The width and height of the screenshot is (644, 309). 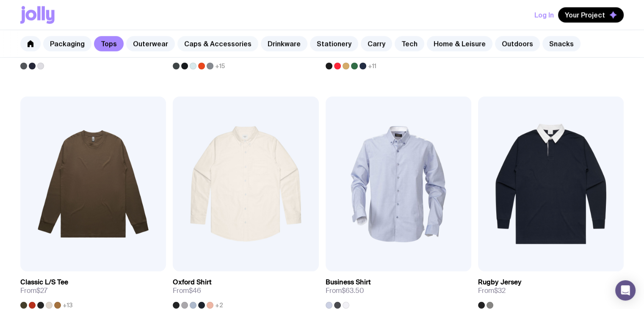 What do you see at coordinates (246, 290) in the screenshot?
I see `a: Oxford ShirtFrom$46+2` at bounding box center [246, 290].